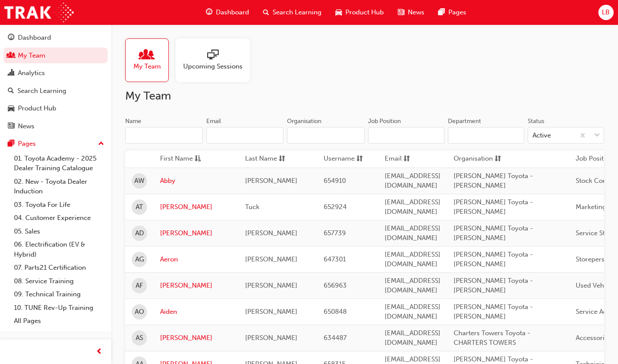 This screenshot has width=618, height=364. What do you see at coordinates (27, 144) in the screenshot?
I see `div: Pages` at bounding box center [27, 144].